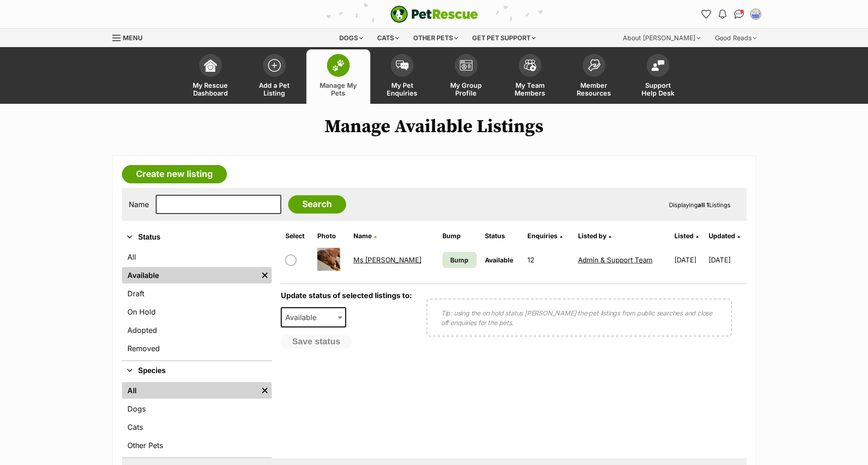 Image resolution: width=868 pixels, height=465 pixels. I want to click on a: Bump, so click(459, 260).